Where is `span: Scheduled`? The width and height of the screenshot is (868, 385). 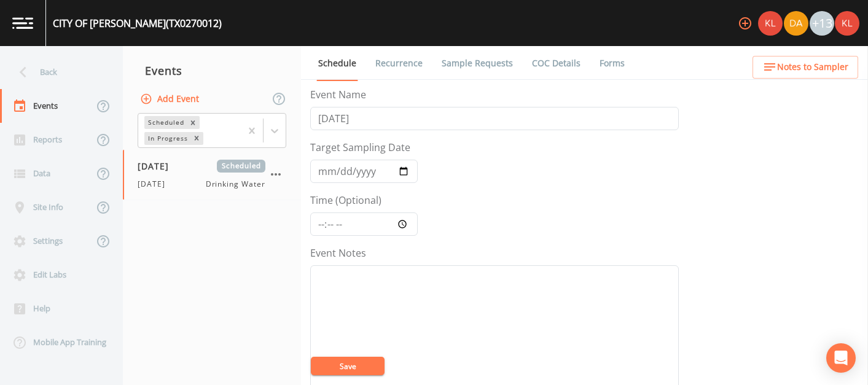
span: Scheduled is located at coordinates (240, 166).